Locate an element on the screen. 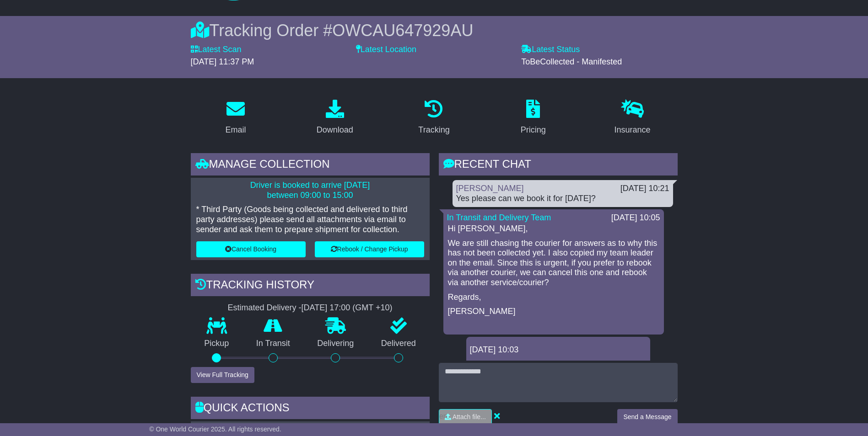  a: In Transit and Delivery Team is located at coordinates (499, 217).